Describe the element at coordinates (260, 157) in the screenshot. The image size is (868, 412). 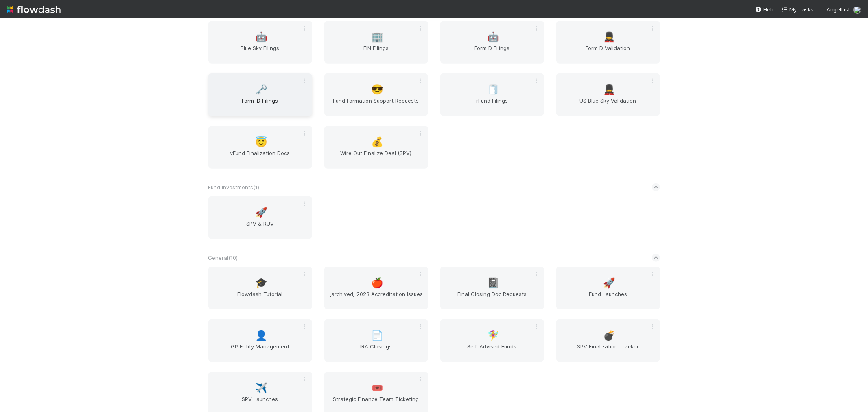
I see `span: vFund Finalization Docs` at that location.